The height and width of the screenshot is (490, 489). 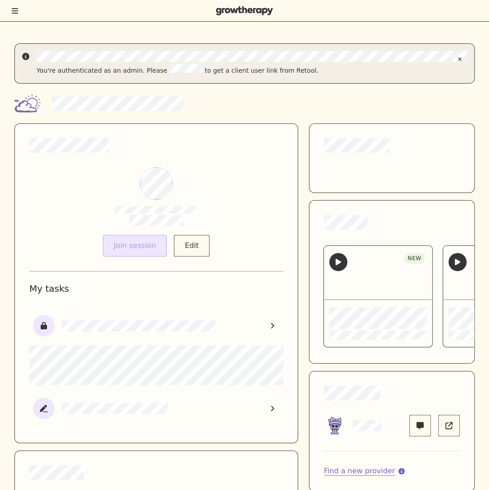 I want to click on img: Grow Therapy logo, so click(x=244, y=11).